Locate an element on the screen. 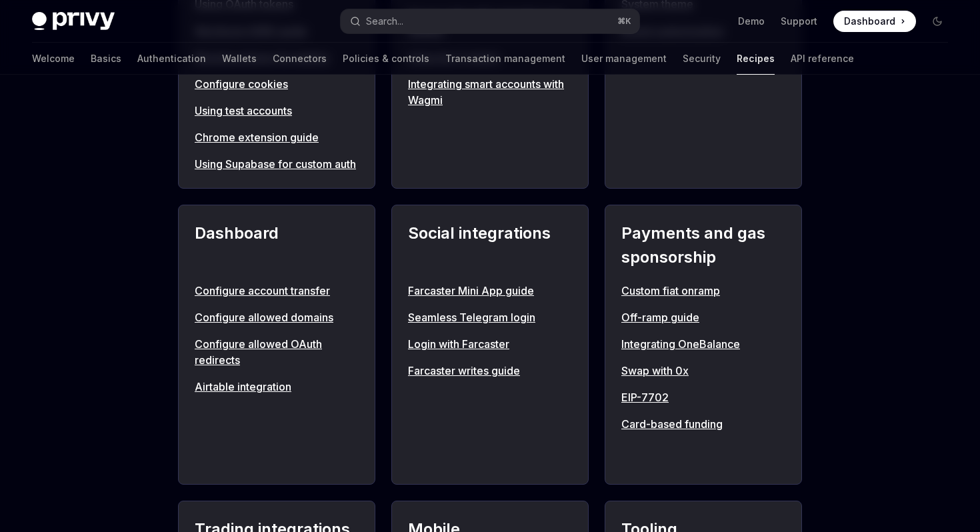 This screenshot has height=532, width=980. button: Search...⌘K is located at coordinates (490, 21).